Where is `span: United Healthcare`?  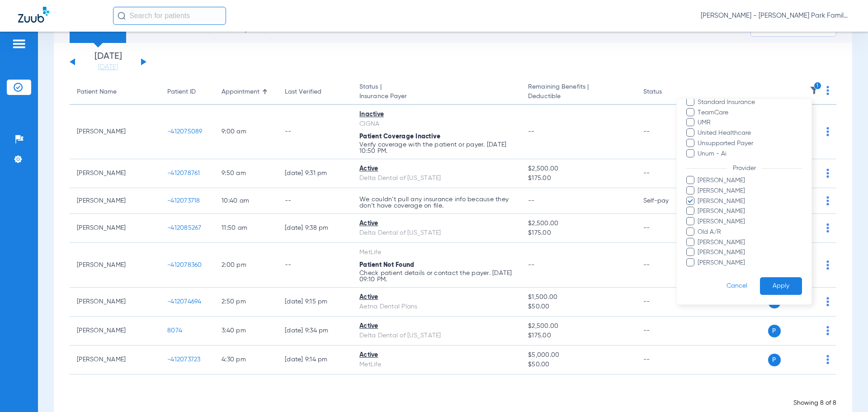
span: United Healthcare is located at coordinates (750, 133).